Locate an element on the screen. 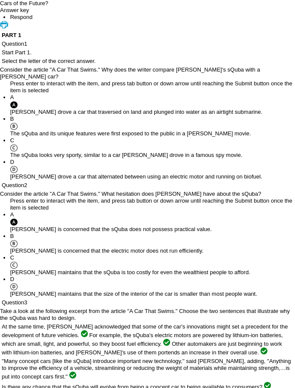  h3: PART 1 is located at coordinates (147, 35).